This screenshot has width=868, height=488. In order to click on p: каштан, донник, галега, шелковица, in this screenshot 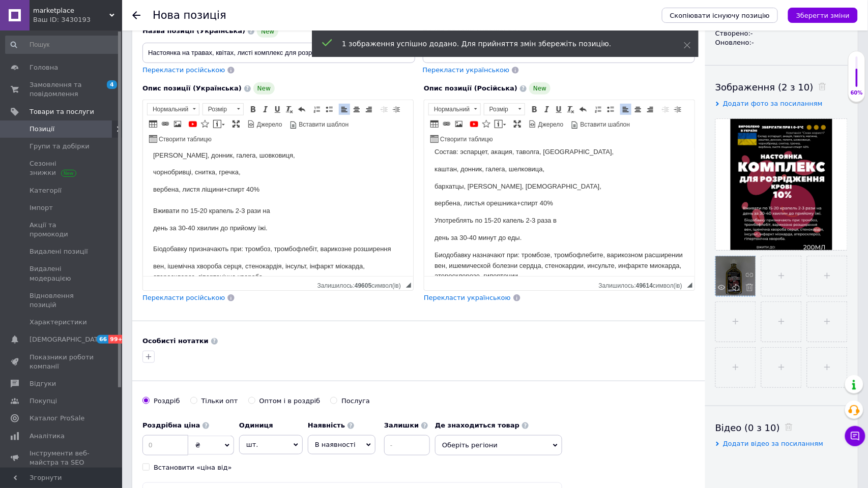, I will do `click(135, 21)`.